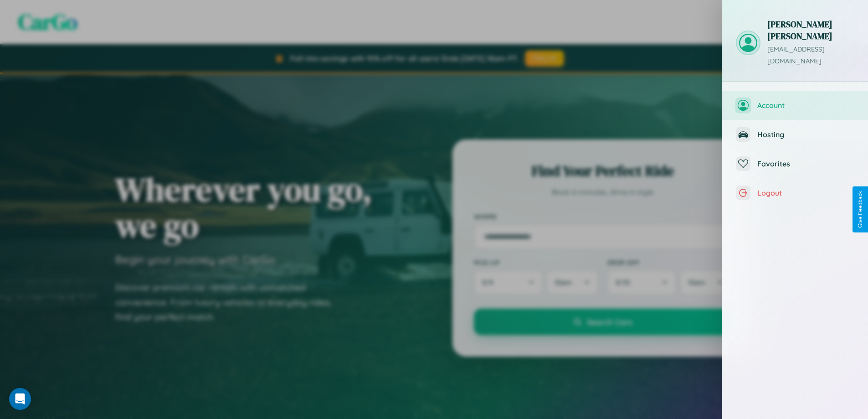 This screenshot has width=868, height=419. Describe the element at coordinates (805, 193) in the screenshot. I see `span: Logout` at that location.